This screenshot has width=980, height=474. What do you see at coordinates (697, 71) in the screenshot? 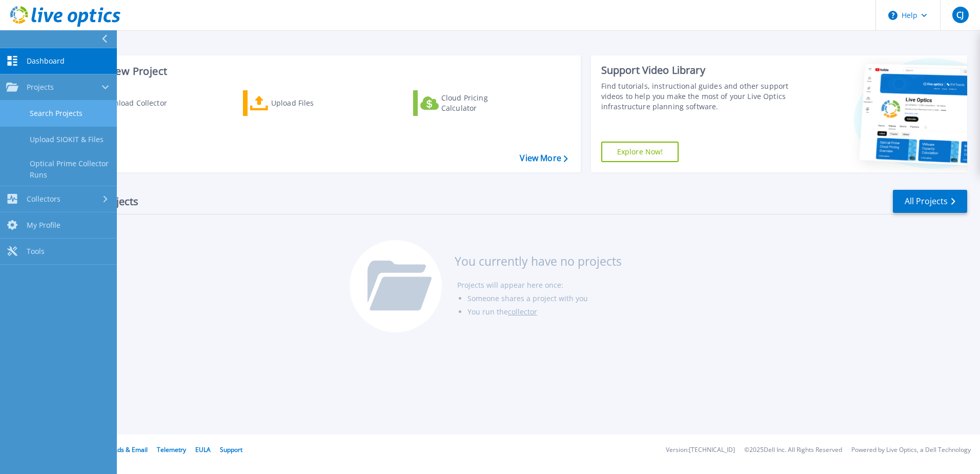
I see `div: Support Video Library` at bounding box center [697, 71].